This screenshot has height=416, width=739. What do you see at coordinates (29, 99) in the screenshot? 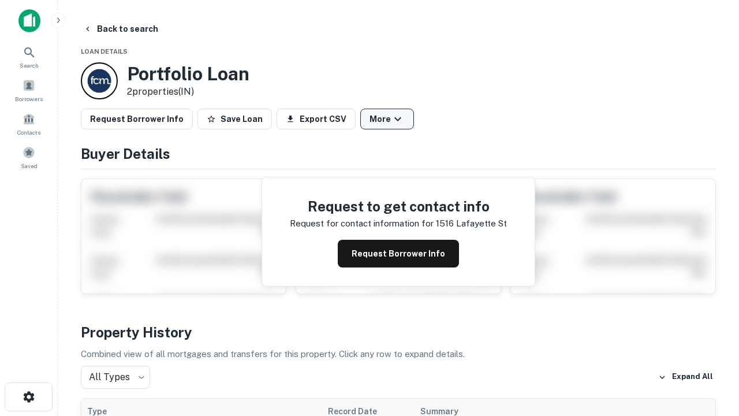
I see `span: Borrowers` at bounding box center [29, 99].